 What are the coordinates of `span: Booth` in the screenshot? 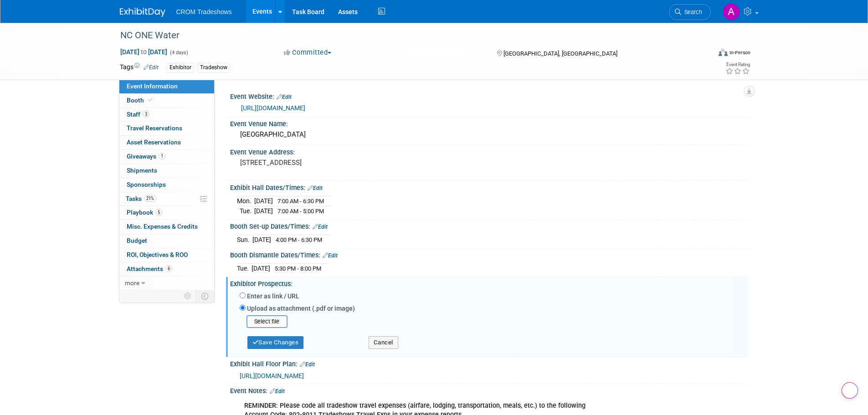 It's located at (140, 100).